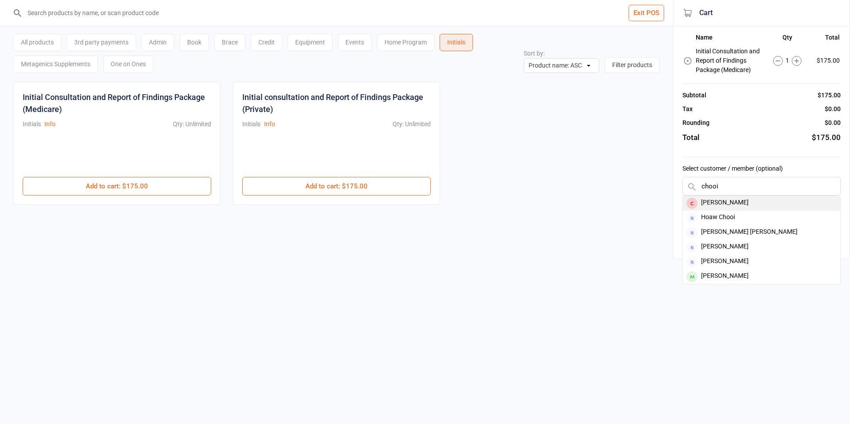  What do you see at coordinates (730, 39) in the screenshot?
I see `th: Name` at bounding box center [730, 39].